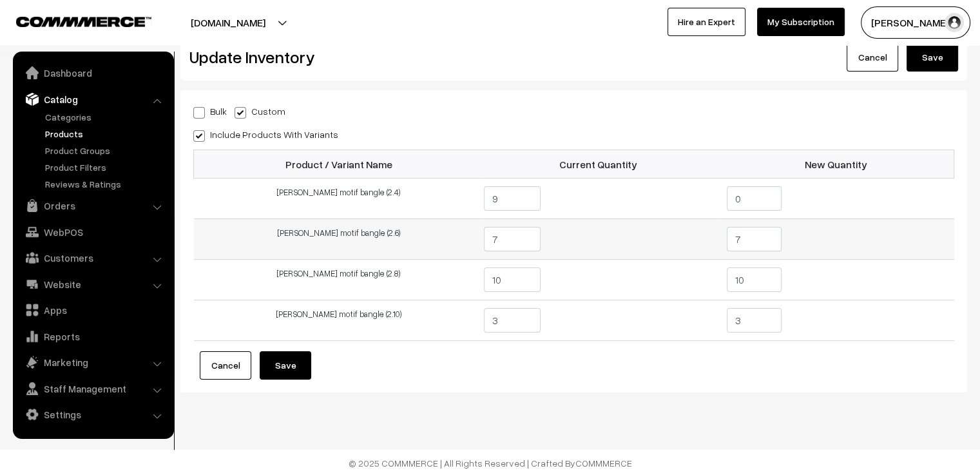  Describe the element at coordinates (706, 22) in the screenshot. I see `a: Hire an Expert` at that location.